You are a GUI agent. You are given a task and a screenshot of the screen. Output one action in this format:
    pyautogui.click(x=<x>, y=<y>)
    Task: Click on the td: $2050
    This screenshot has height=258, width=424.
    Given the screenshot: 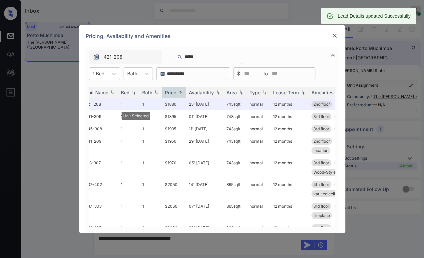 What is the action you would take?
    pyautogui.click(x=174, y=189)
    